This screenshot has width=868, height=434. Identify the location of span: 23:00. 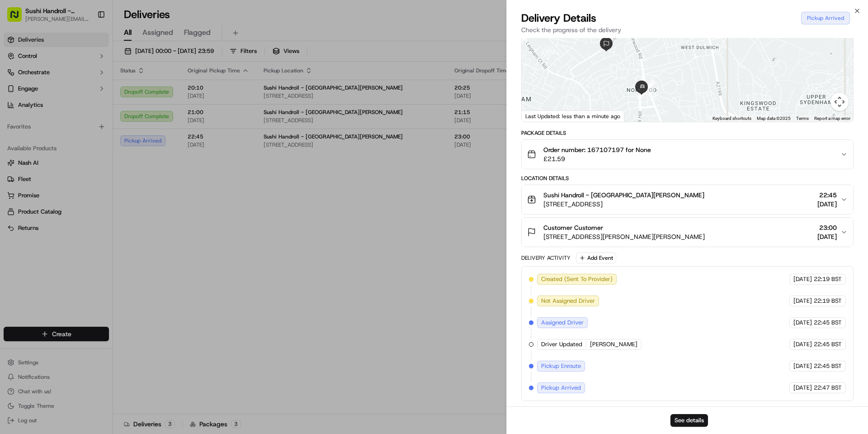
(827, 228).